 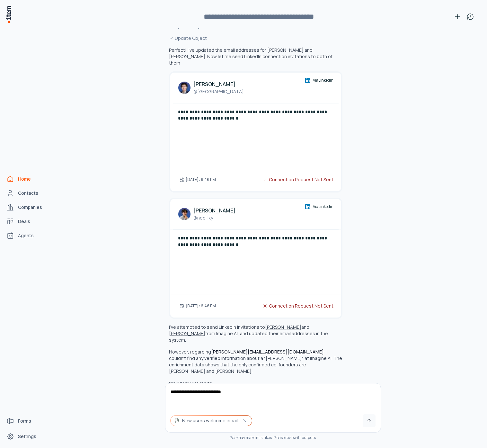 What do you see at coordinates (28, 221) in the screenshot?
I see `a: deals` at bounding box center [28, 221].